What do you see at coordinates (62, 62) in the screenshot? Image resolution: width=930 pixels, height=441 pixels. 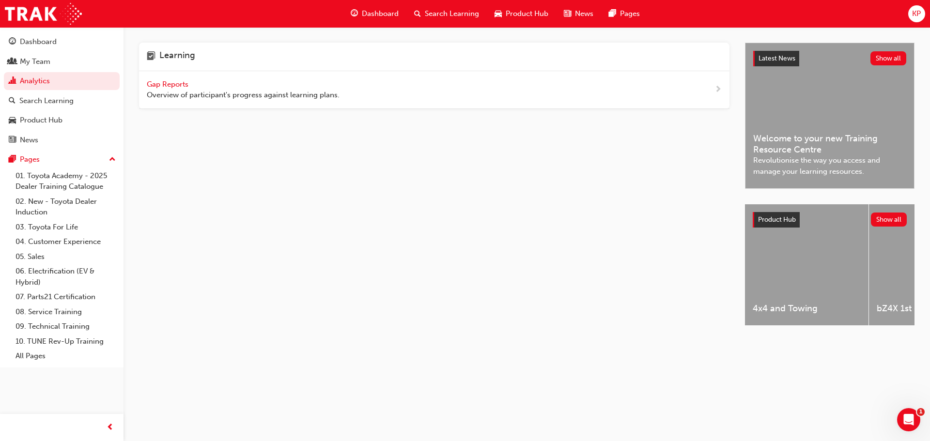 I see `a: My Team` at bounding box center [62, 62].